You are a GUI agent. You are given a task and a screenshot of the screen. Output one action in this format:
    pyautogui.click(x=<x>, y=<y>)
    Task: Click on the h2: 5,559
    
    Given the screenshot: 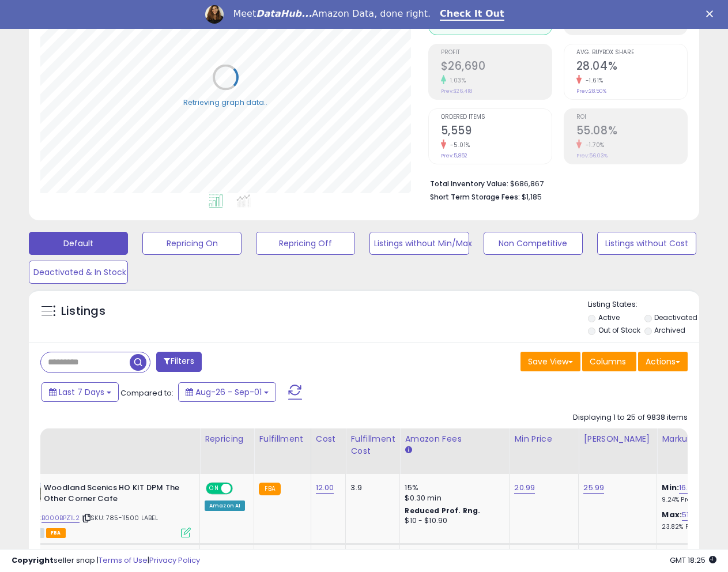 What is the action you would take?
    pyautogui.click(x=497, y=132)
    